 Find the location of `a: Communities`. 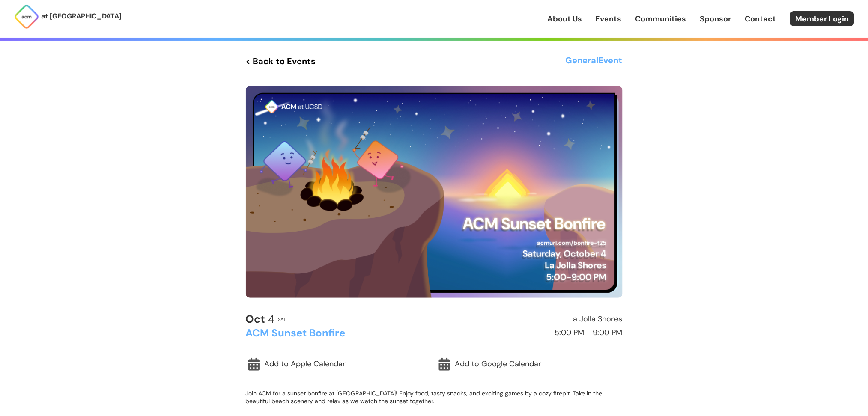

a: Communities is located at coordinates (661, 19).